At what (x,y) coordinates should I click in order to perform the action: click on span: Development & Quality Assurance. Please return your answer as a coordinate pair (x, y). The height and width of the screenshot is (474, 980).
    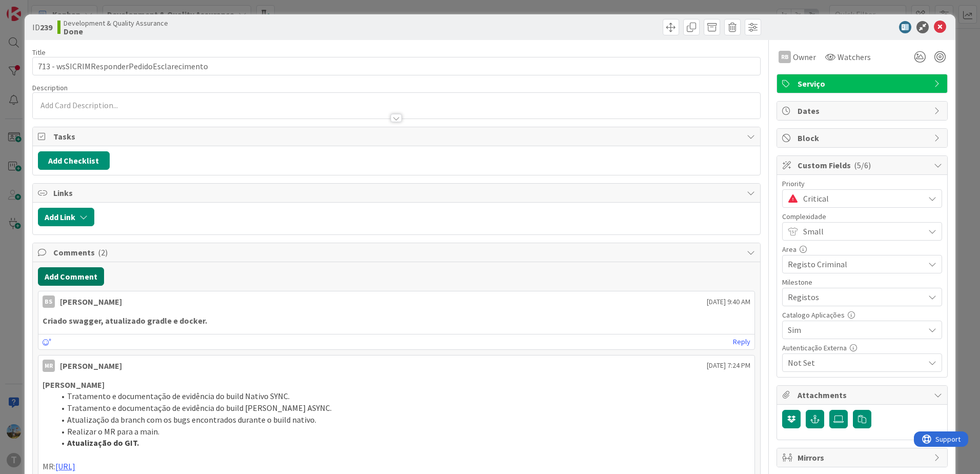
    Looking at the image, I should click on (116, 23).